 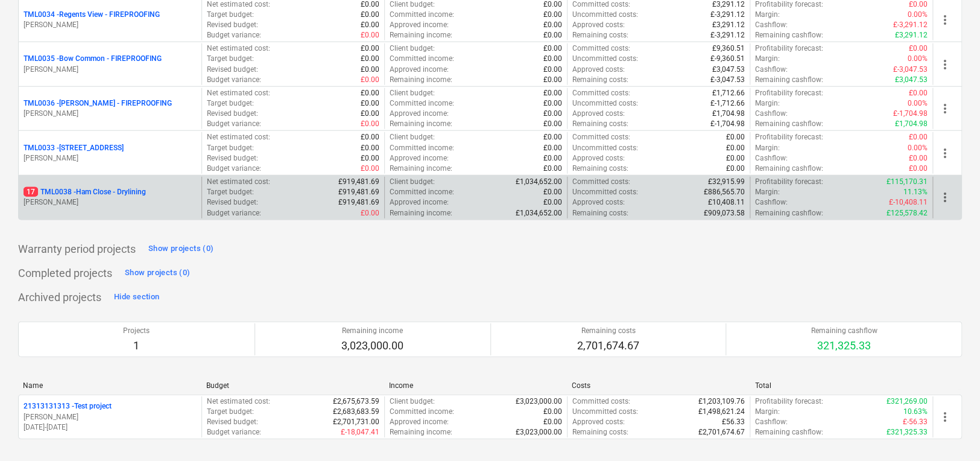 What do you see at coordinates (911, 80) in the screenshot?
I see `p: £3,047.53` at bounding box center [911, 80].